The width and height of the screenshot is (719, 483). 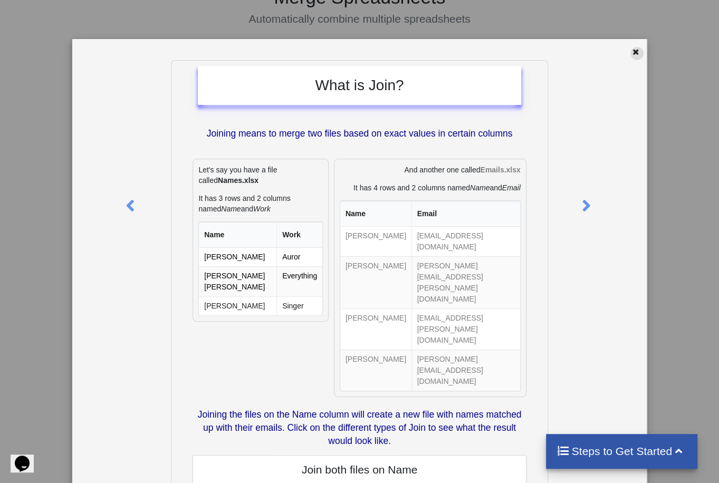 What do you see at coordinates (238, 180) in the screenshot?
I see `b: Names.xlsx` at bounding box center [238, 180].